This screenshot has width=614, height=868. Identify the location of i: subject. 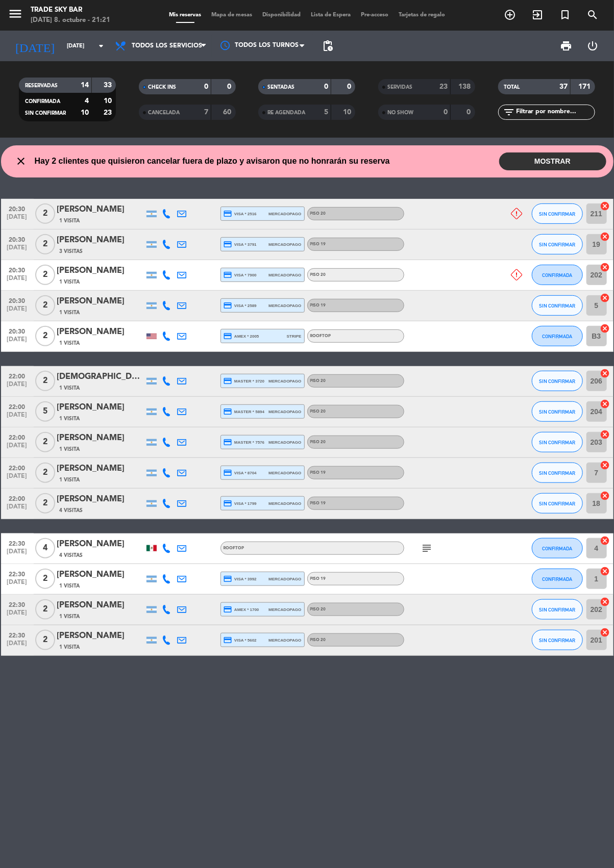
(427, 548).